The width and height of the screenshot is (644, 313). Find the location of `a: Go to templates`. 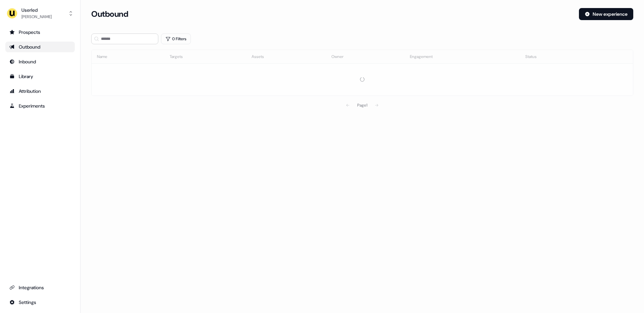

a: Go to templates is located at coordinates (40, 76).